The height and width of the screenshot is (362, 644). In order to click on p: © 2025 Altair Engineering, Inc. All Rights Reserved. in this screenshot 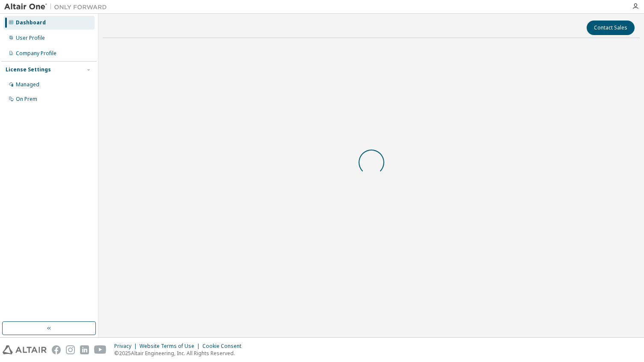, I will do `click(180, 353)`.